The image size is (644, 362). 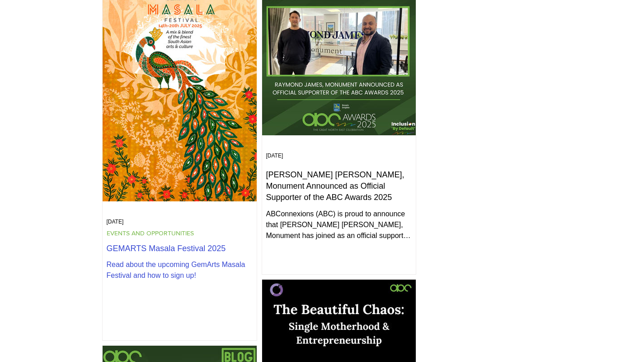 I want to click on a: GEMARTS Masala Festival 2025, so click(x=179, y=248).